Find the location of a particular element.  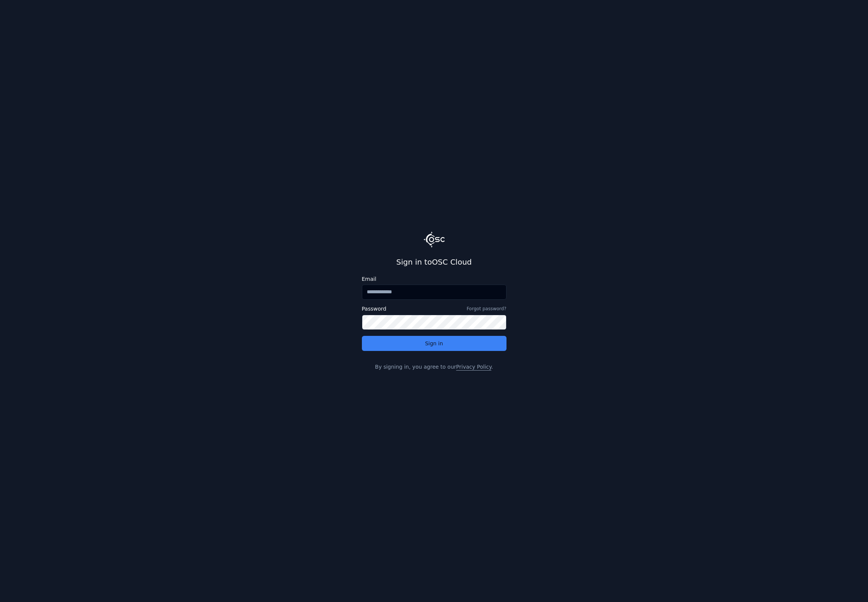

p: By signing in, you agree to our . is located at coordinates (434, 367).